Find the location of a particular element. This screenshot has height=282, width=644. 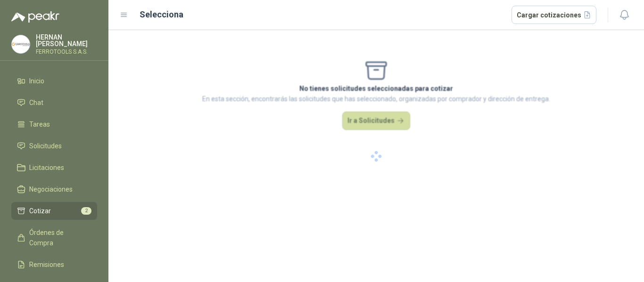

span: Inicio is located at coordinates (37, 81).